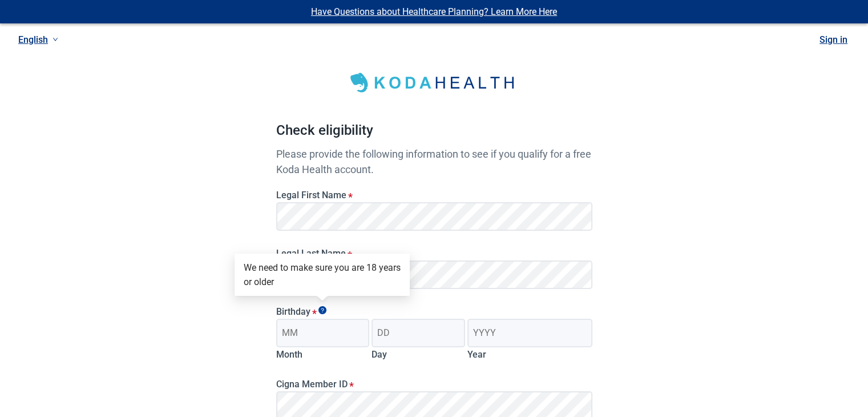  What do you see at coordinates (434, 311) in the screenshot?
I see `legend: Birthday` at bounding box center [434, 311].